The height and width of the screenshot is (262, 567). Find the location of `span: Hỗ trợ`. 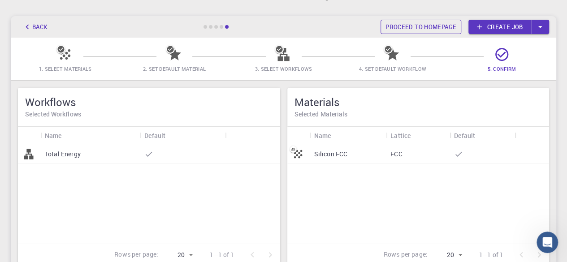

span: Hỗ trợ is located at coordinates (32, 10).